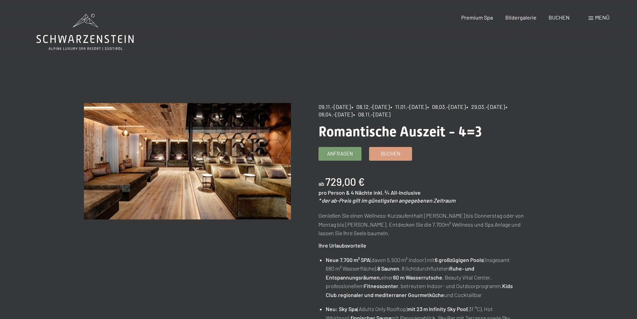 This screenshot has width=637, height=319. I want to click on span: Romantische Auszeit - 4=3, so click(400, 132).